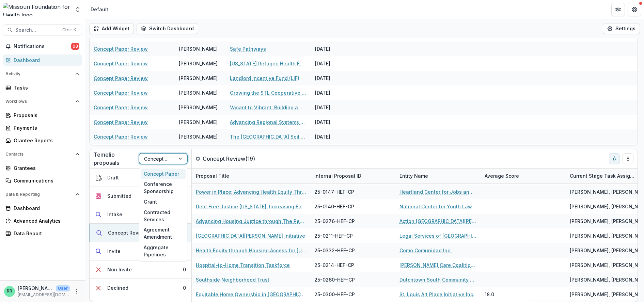  Describe the element at coordinates (45, 60) in the screenshot. I see `div: Dashboard` at that location.